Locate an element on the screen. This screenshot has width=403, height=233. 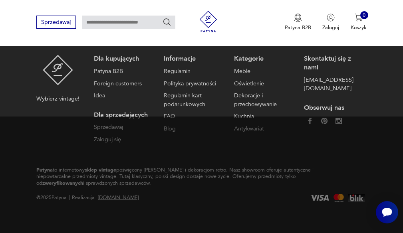
img: Ikona koszyka is located at coordinates (358, 18).